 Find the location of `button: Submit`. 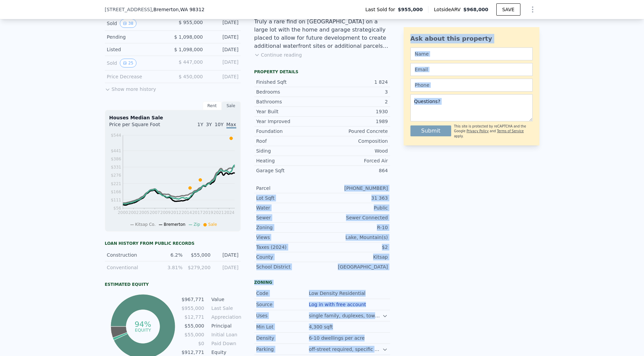

button: Submit is located at coordinates (431, 131).